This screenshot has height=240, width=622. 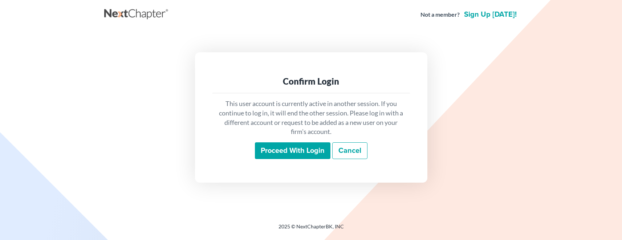 I want to click on div: Confirm Login, so click(x=311, y=81).